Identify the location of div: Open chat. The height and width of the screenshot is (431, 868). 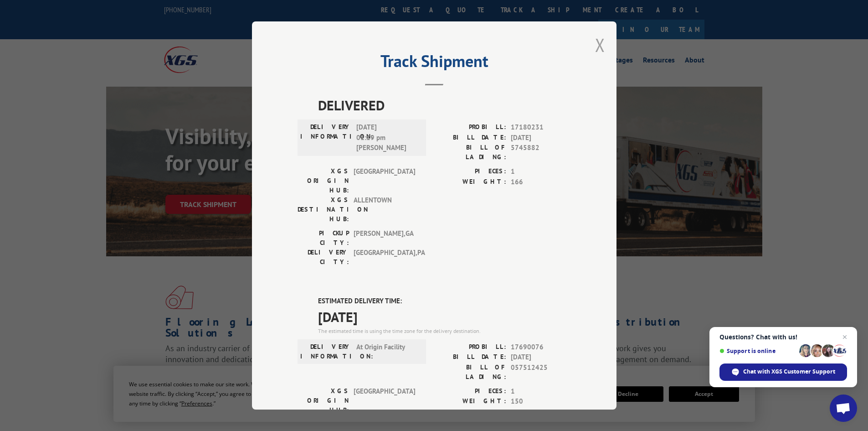
(844, 408).